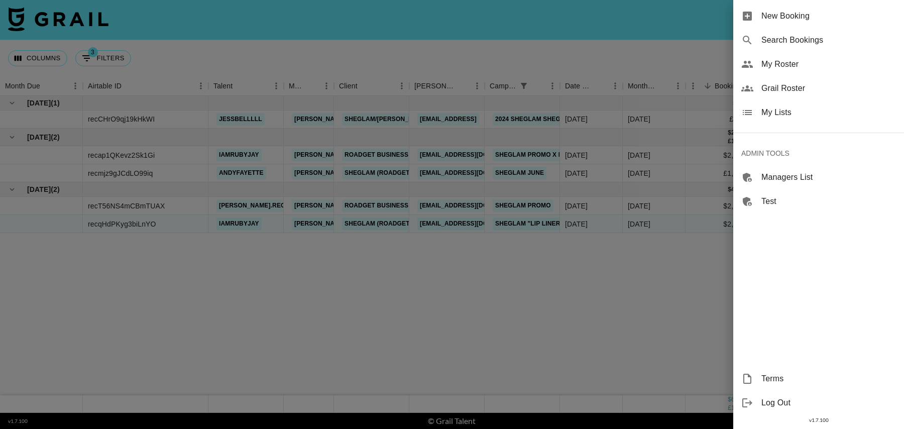 The image size is (904, 429). What do you see at coordinates (818, 153) in the screenshot?
I see `div: ADMIN TOOLS` at bounding box center [818, 153].